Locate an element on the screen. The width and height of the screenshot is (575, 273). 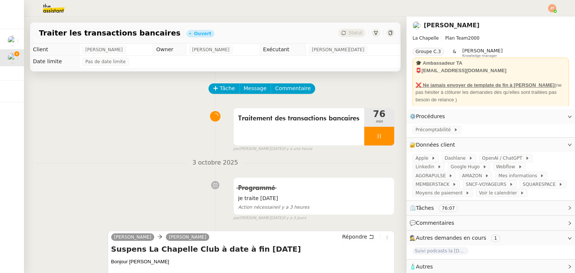
span: Apple is located at coordinates (423, 158).